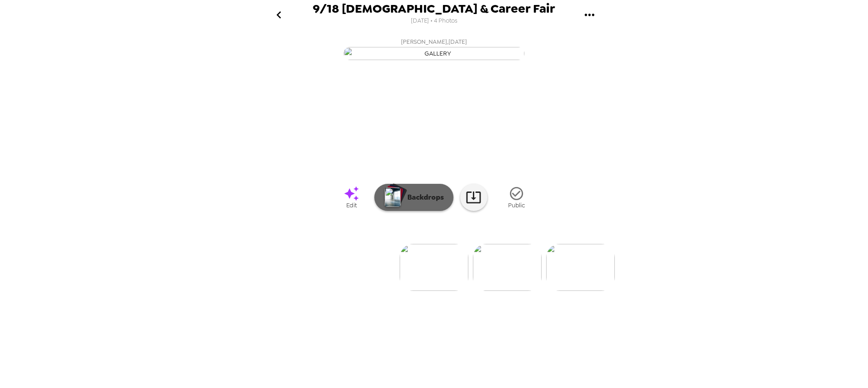 The height and width of the screenshot is (388, 868). Describe the element at coordinates (516, 205) in the screenshot. I see `span: Public` at that location.